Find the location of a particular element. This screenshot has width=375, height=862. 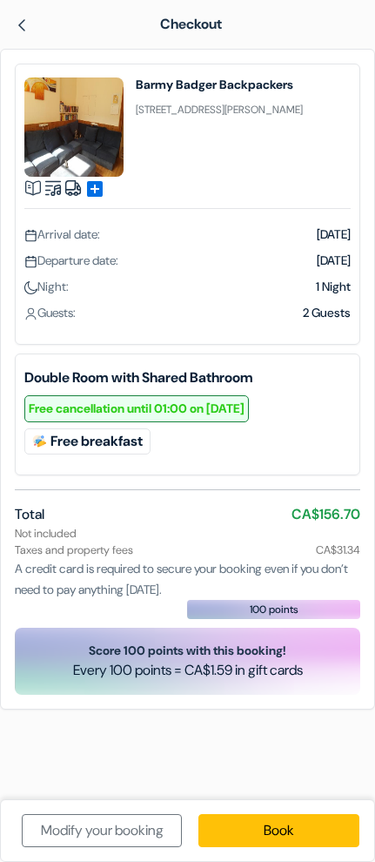

span: Arrival date: is located at coordinates (62, 234).